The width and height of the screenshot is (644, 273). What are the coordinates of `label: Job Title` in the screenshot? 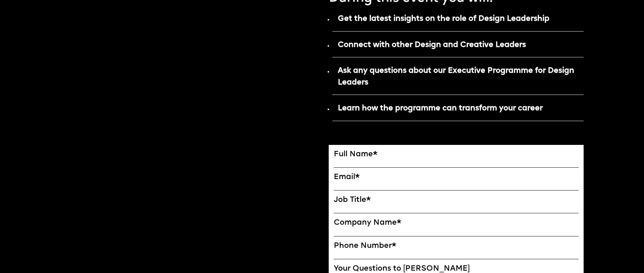 It's located at (456, 200).